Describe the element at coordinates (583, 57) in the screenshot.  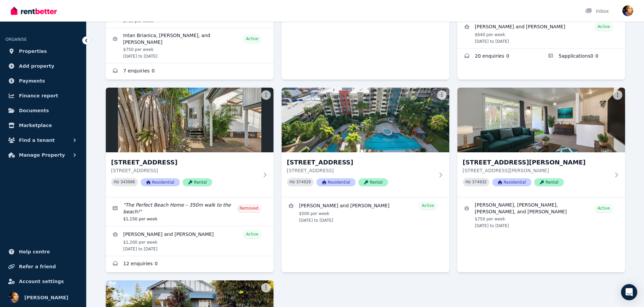
I see `a: Applications for 31 Sirus St, Eagleby` at that location.